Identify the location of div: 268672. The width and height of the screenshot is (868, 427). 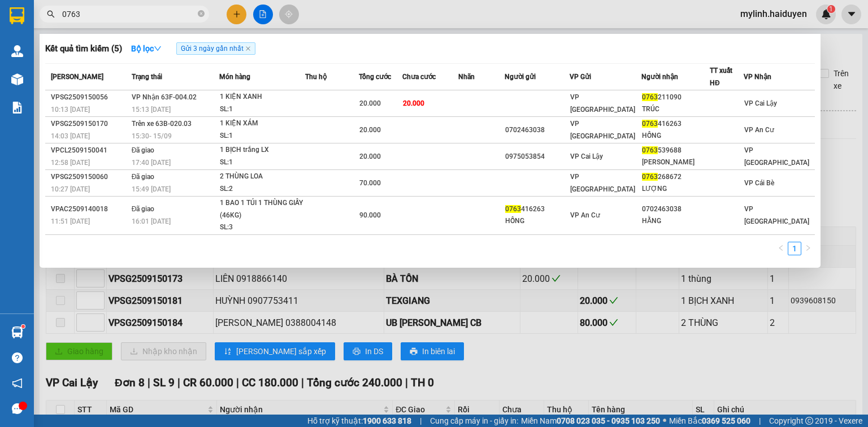
(675, 177).